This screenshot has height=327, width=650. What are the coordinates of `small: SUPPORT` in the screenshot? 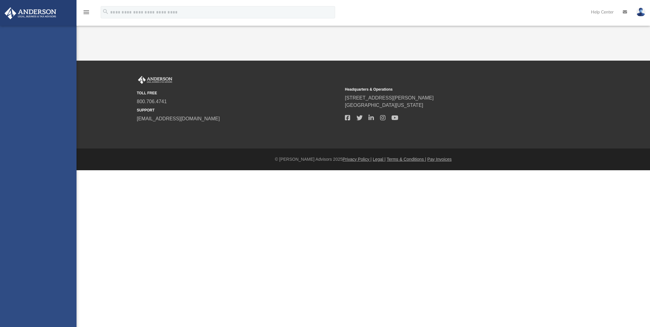 It's located at (239, 110).